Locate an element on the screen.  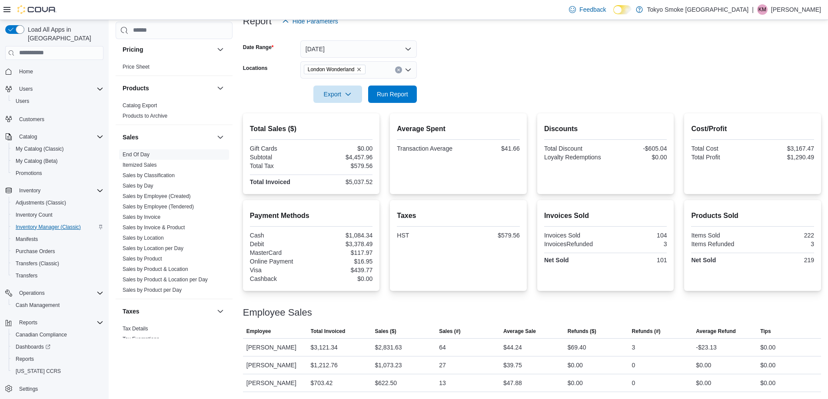
span: Settings is located at coordinates (60, 389).